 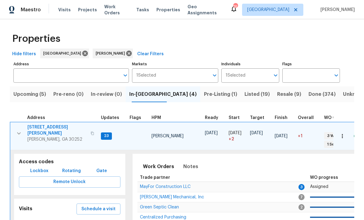 What do you see at coordinates (215, 118) in the screenshot?
I see `div: Earliest renovation start date (first business day after COE or Checkout)` at bounding box center [215, 118].